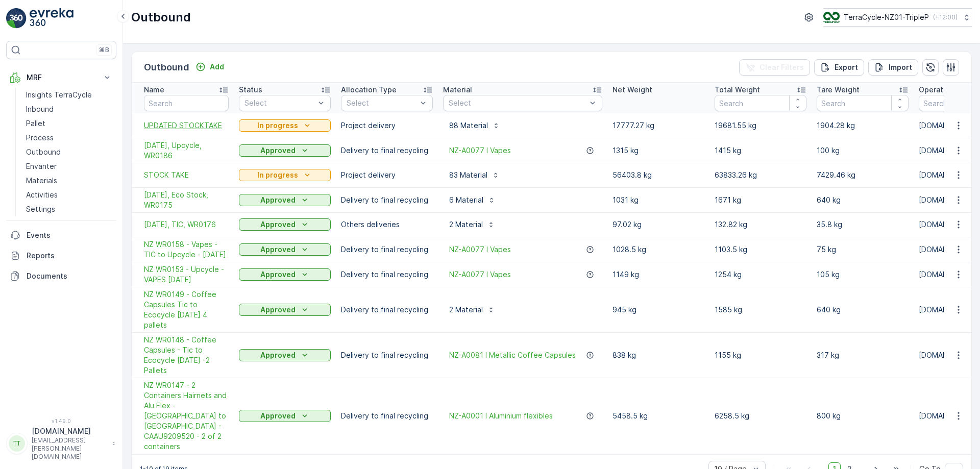  I want to click on a: Process, so click(69, 138).